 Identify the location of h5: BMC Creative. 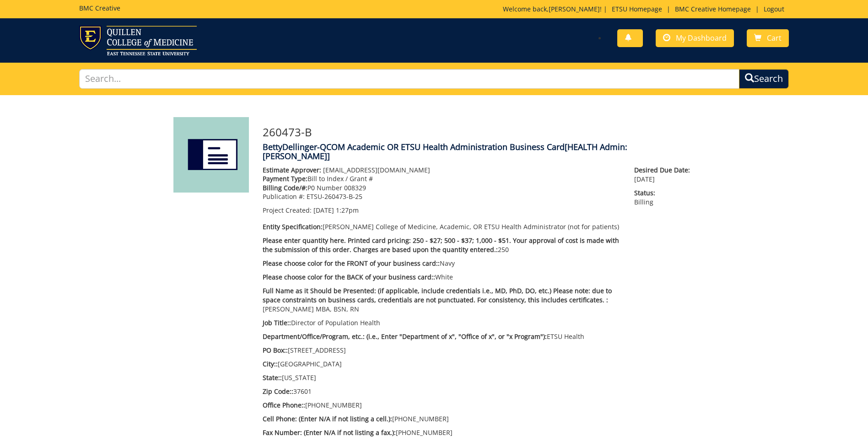
(100, 8).